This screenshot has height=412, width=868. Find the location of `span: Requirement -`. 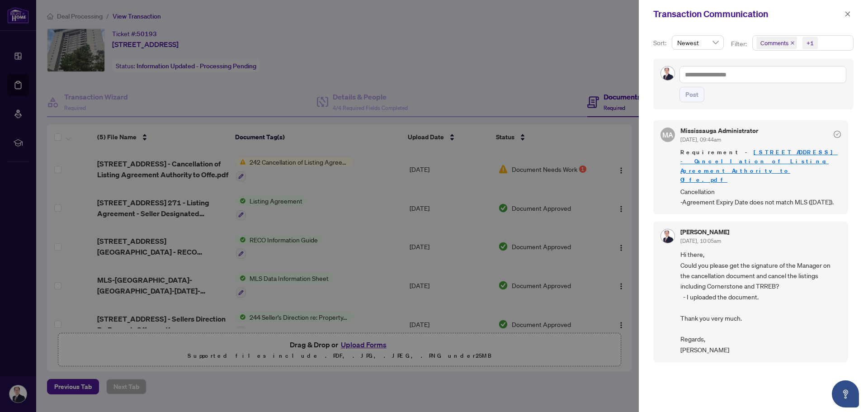

span: Requirement - is located at coordinates (760, 166).